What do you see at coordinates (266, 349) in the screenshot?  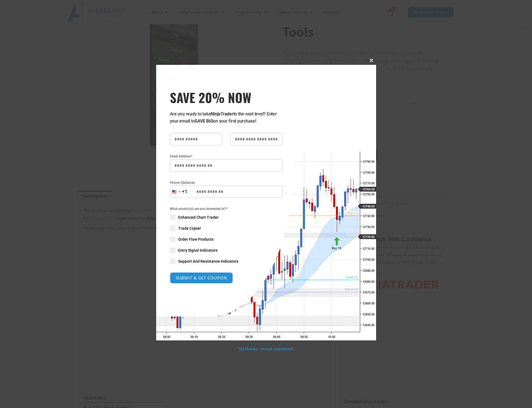 I see `a: No thanks, I’m not interested!` at bounding box center [266, 349].